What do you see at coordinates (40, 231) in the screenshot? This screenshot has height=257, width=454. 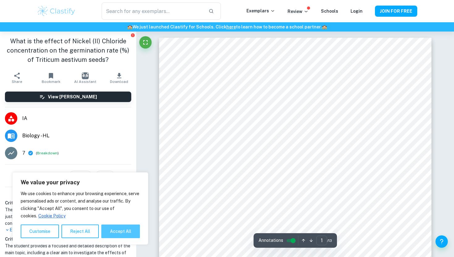 I see `button: Customise` at bounding box center [40, 231].